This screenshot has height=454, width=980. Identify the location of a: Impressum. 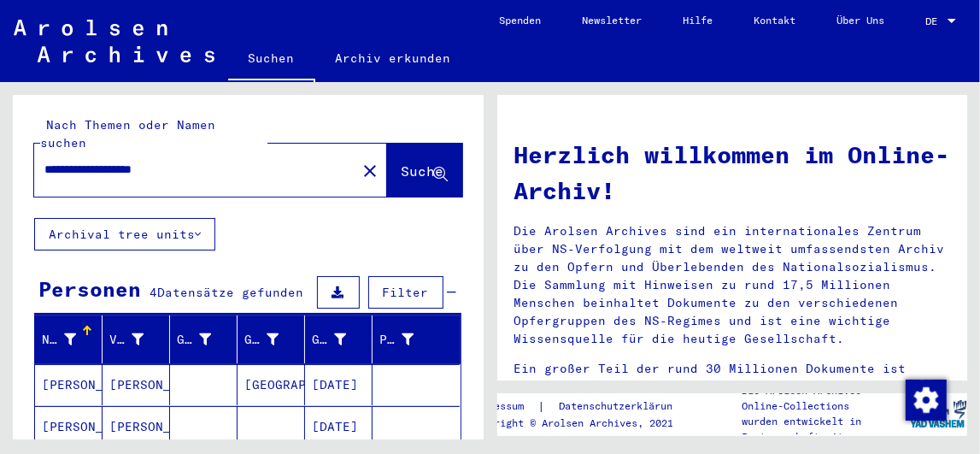
(503, 406).